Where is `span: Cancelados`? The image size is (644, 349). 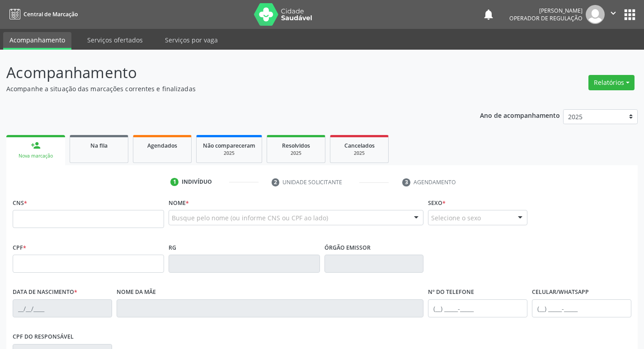 span: Cancelados is located at coordinates (360, 145).